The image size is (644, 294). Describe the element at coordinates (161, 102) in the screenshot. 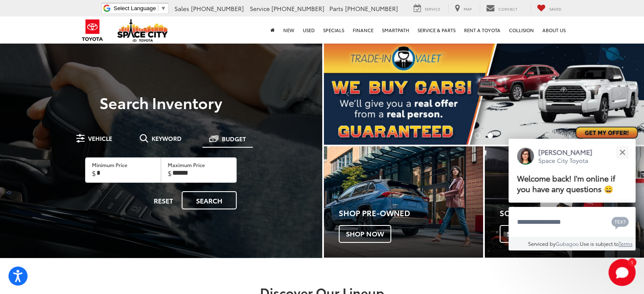

I see `h3: Search Inventory` at that location.